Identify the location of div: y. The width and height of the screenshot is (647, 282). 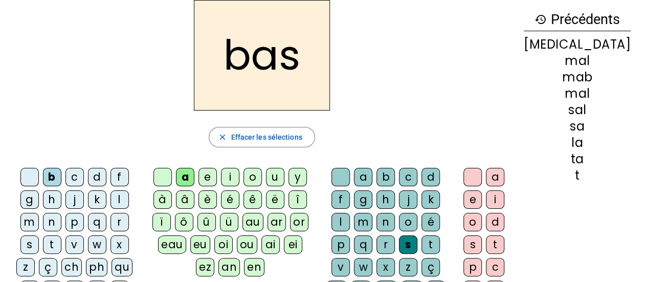
(298, 177).